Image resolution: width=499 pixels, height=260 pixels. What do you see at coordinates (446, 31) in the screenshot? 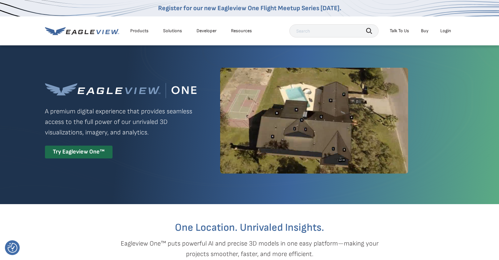
I see `div: Login` at bounding box center [446, 31].